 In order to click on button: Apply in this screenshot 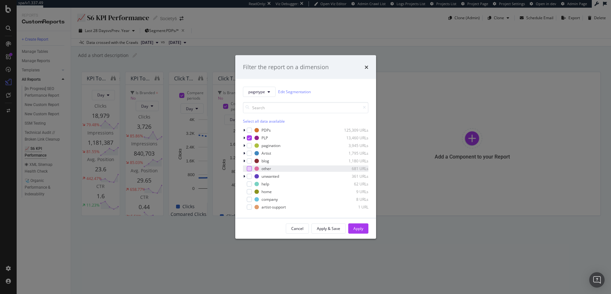, I will do `click(358, 228)`.